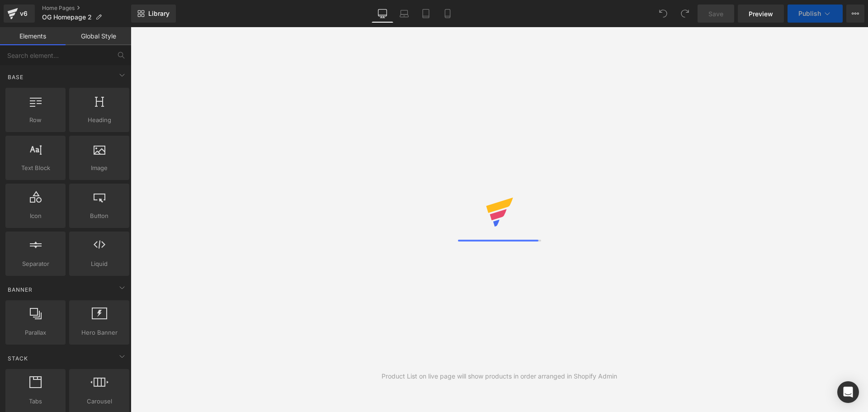 The image size is (868, 412). What do you see at coordinates (99, 216) in the screenshot?
I see `span: Button` at bounding box center [99, 216].